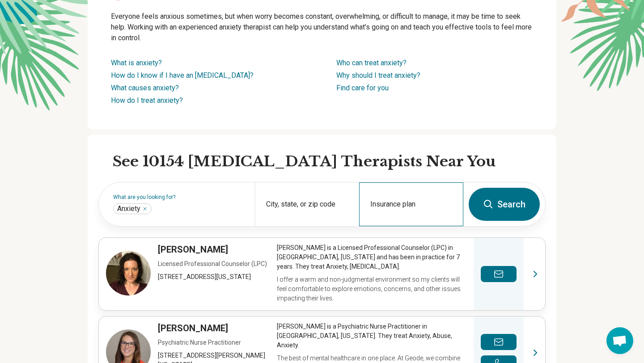  Describe the element at coordinates (322, 27) in the screenshot. I see `p: Everyone feels anxious sometimes, but when worry becomes constant, overwhelming, or difficult to ...` at that location.